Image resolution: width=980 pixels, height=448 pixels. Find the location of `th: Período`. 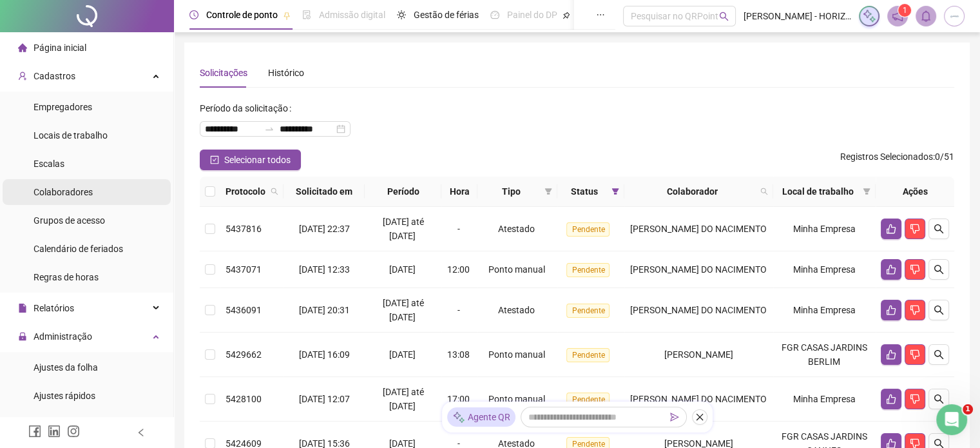

th: Período is located at coordinates (403, 192).